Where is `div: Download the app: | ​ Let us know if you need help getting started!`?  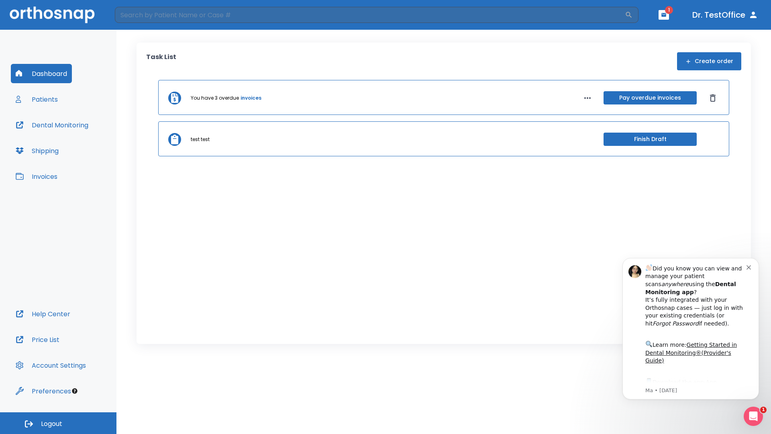
div: Download the app: | ​ Let us know if you need help getting started! is located at coordinates (86, 151).